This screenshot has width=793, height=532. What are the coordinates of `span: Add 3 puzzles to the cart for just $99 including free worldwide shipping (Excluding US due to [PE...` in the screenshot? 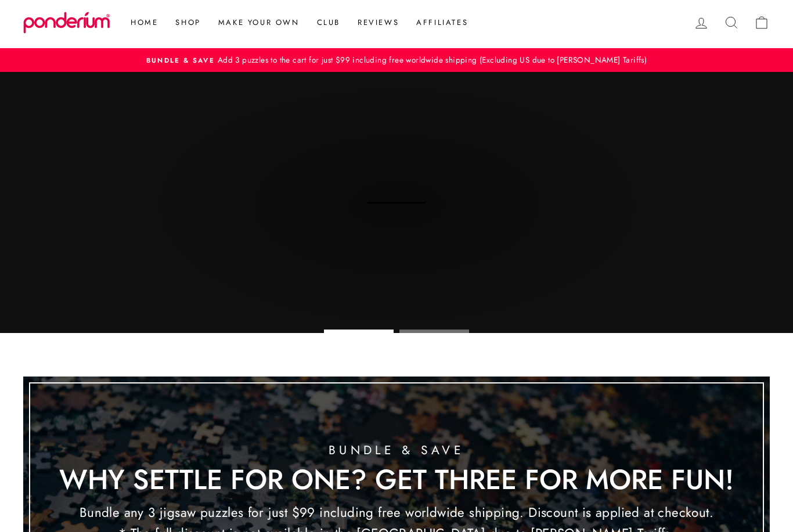 It's located at (430, 60).